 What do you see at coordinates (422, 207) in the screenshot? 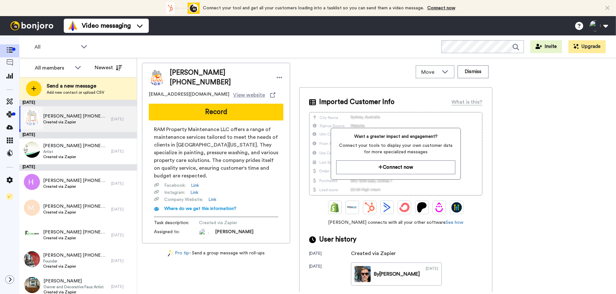
I see `img: Patreon` at bounding box center [422, 207].